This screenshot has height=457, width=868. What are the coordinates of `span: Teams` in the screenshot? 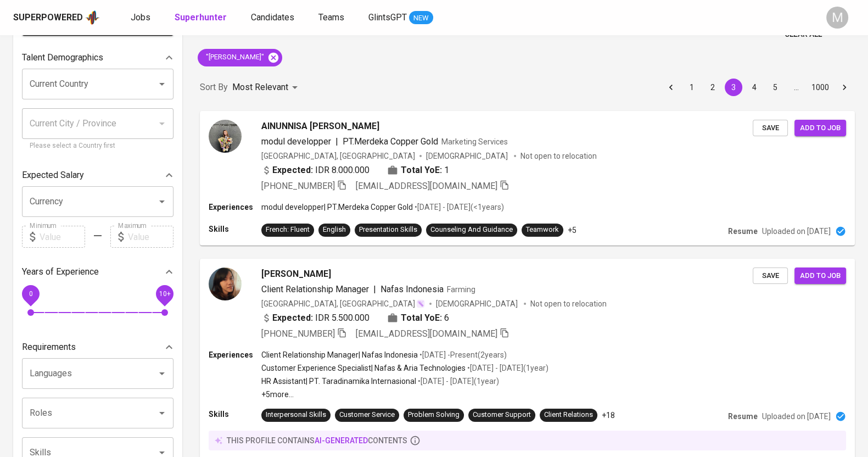 It's located at (331, 17).